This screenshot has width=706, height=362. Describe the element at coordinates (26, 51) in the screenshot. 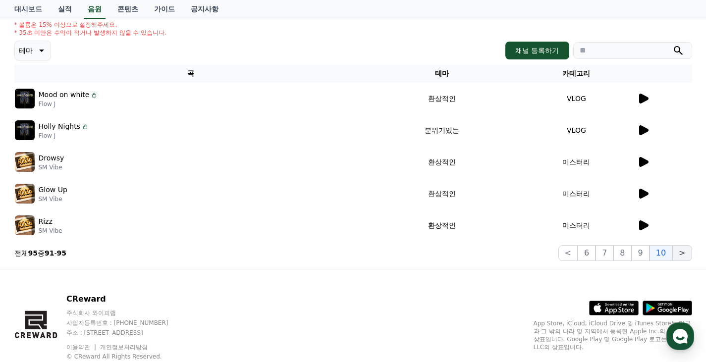

I see `p: 테마` at that location.